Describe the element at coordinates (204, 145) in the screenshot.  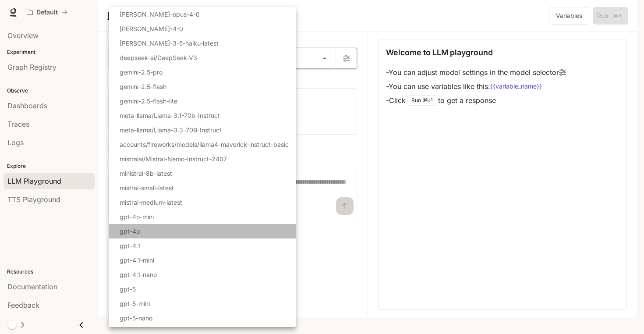
I see `p: accounts/fireworks/models/llama4-maverick-instruct-basic` at that location.